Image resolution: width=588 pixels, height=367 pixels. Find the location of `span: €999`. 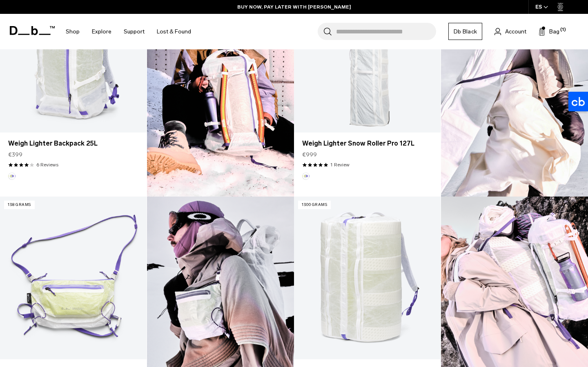

span: €999 is located at coordinates (310, 154).